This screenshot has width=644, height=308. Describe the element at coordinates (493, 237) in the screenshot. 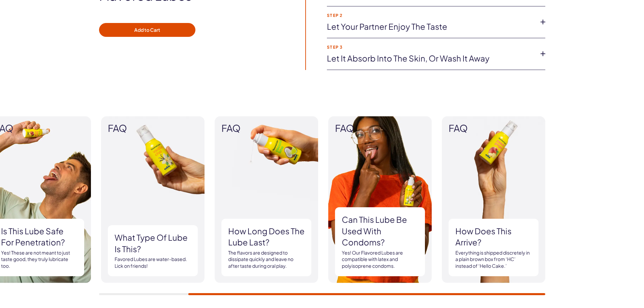

I see `h3: How does this arrive?` at that location.